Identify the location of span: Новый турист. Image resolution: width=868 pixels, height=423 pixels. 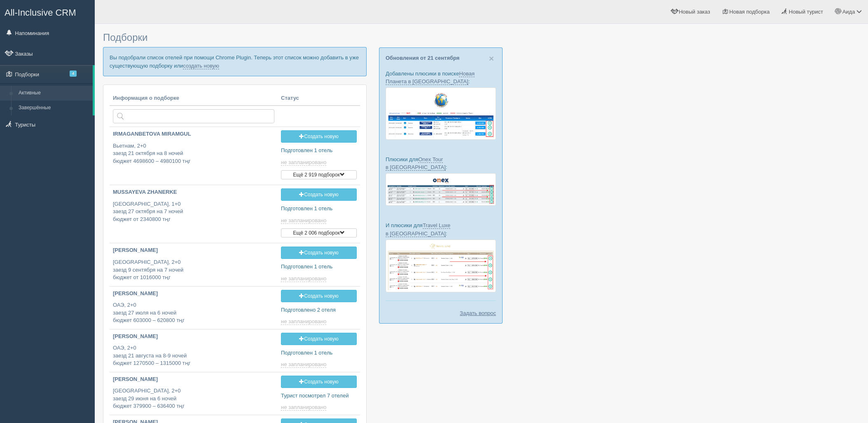
(806, 11).